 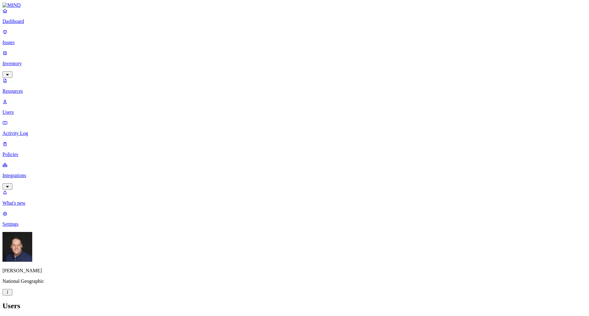 What do you see at coordinates (294, 64) in the screenshot?
I see `p: Inventory` at bounding box center [294, 64].